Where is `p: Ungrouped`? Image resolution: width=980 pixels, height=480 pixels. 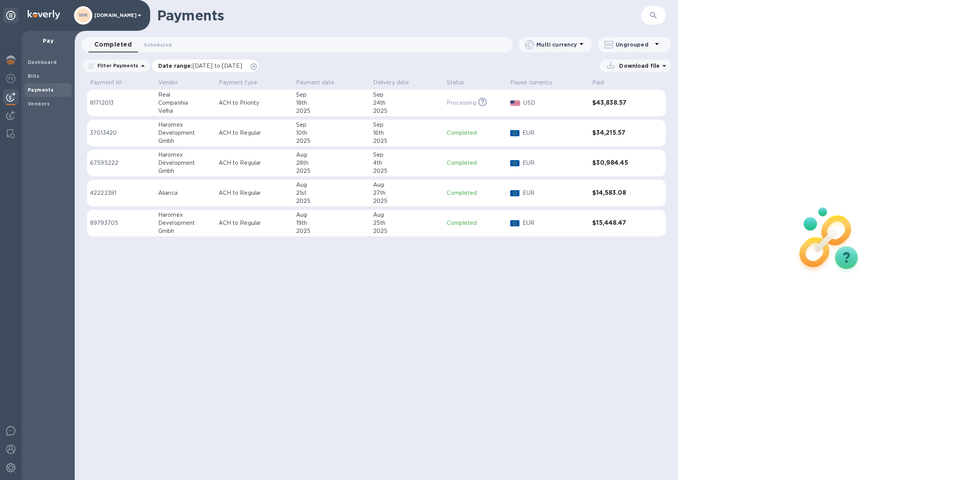
p: Ungrouped is located at coordinates (634, 45).